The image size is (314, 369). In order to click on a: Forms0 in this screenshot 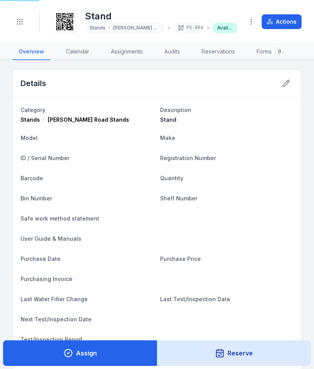, I will do `click(270, 52)`.